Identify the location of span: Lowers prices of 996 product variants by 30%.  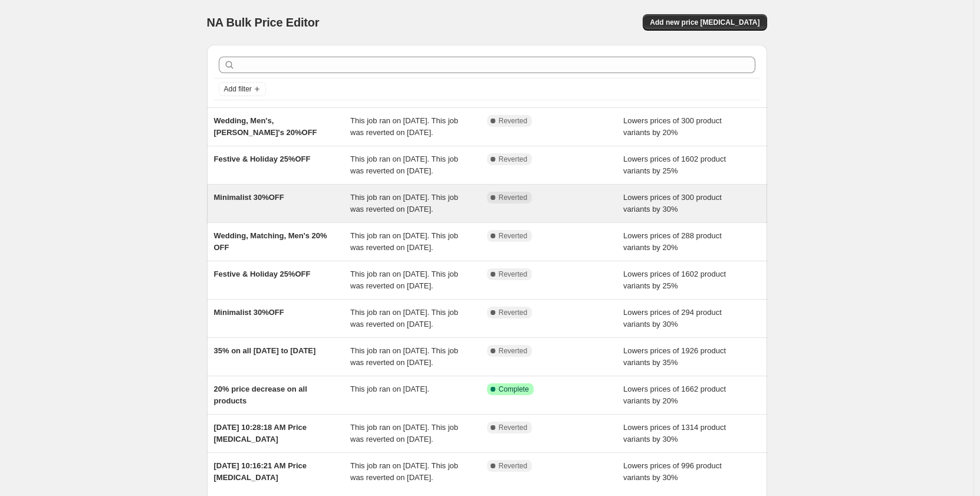
(672, 472).